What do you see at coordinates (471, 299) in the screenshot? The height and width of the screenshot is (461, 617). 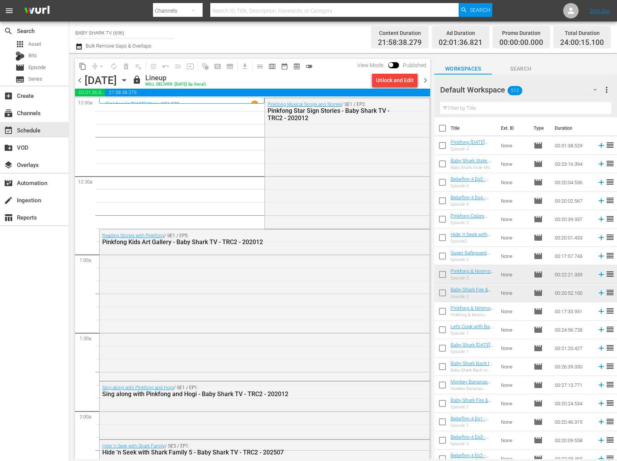 I see `a: Baby Shark Fire & Rescue Play Ep3 - Baby Shark TV - TRC2 - 202509` at bounding box center [471, 299].